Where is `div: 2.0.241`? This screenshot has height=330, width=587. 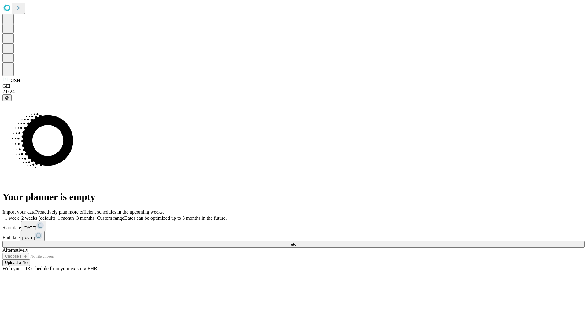 div: 2.0.241 is located at coordinates (293, 92).